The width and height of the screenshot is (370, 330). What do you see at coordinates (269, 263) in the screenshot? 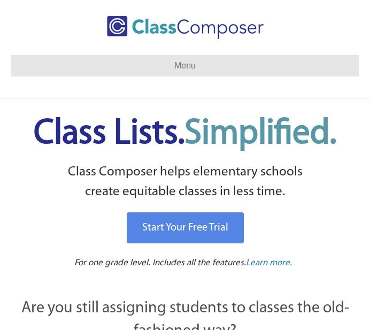
I see `a: Learn more.` at bounding box center [269, 263].